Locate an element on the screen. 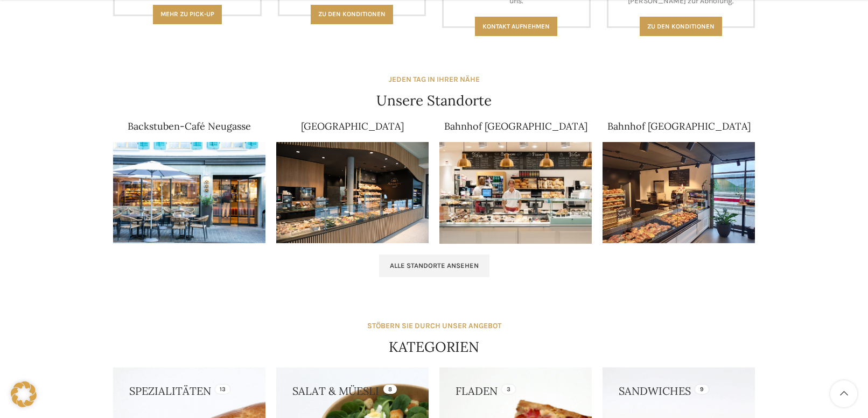 This screenshot has height=418, width=868. a: Zu den Konditionen is located at coordinates (352, 15).